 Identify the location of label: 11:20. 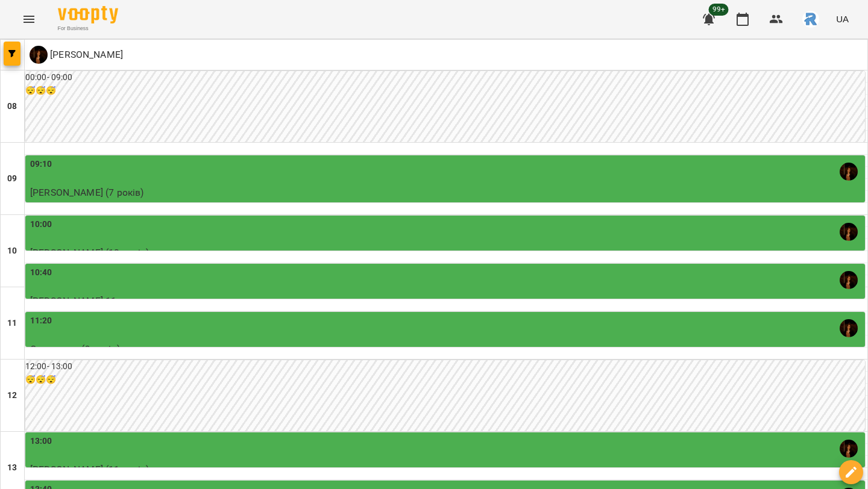
(41, 321).